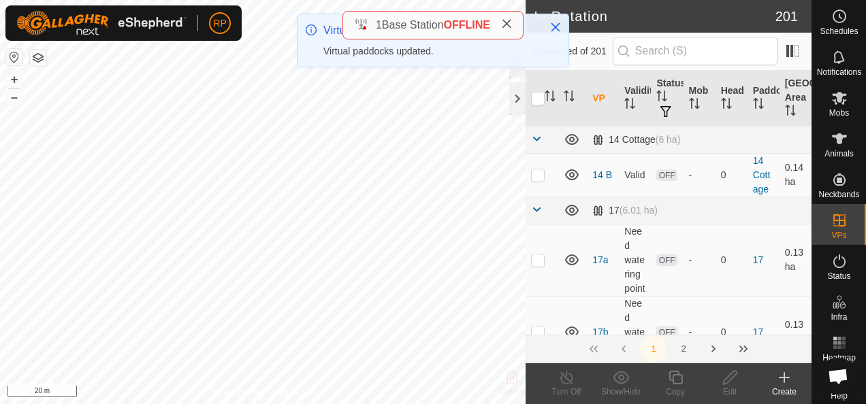 The image size is (866, 404). What do you see at coordinates (839, 113) in the screenshot?
I see `span: Mobs` at bounding box center [839, 113].